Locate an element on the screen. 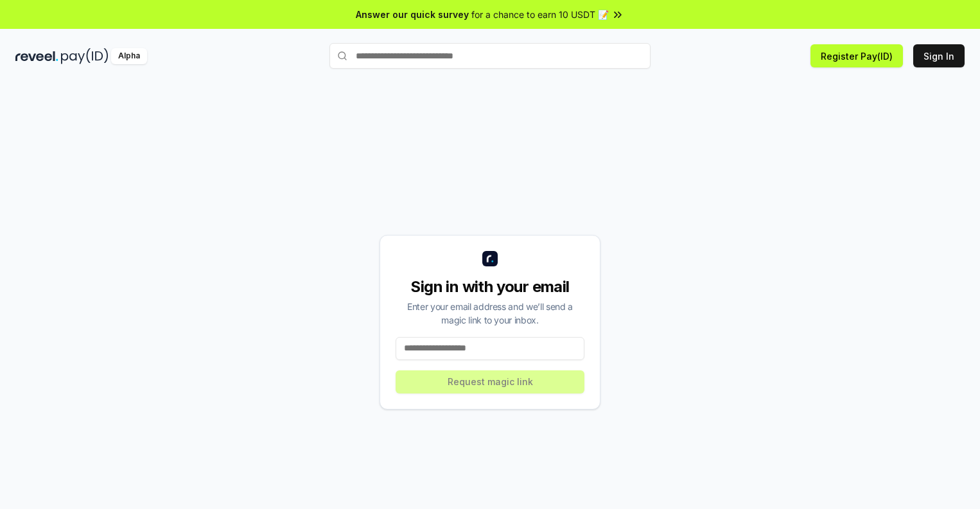 The image size is (980, 509). span: for a chance to earn 10 USDT 📝 is located at coordinates (540, 14).